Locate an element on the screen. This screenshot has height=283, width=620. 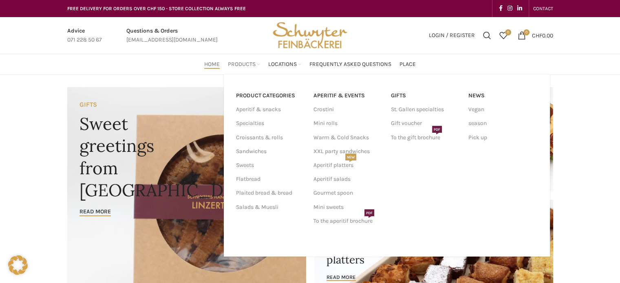
a: 0 is located at coordinates (503, 35).